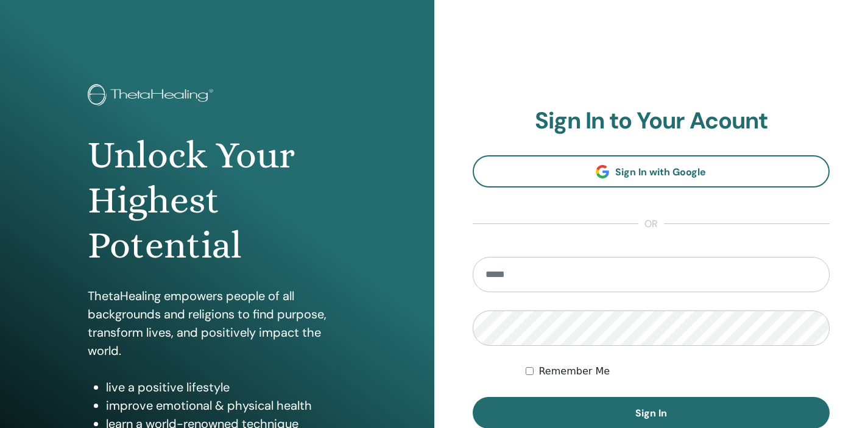  I want to click on div: Keep me authenticated indefinitely or until I manually logout, so click(677, 371).